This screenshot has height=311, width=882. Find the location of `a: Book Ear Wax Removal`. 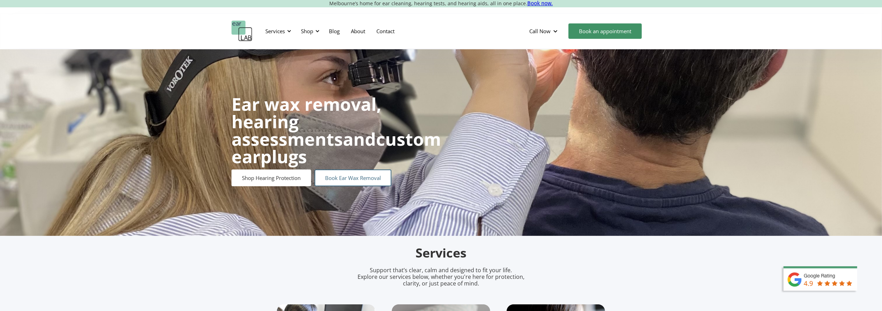

a: Book Ear Wax Removal is located at coordinates (353, 178).